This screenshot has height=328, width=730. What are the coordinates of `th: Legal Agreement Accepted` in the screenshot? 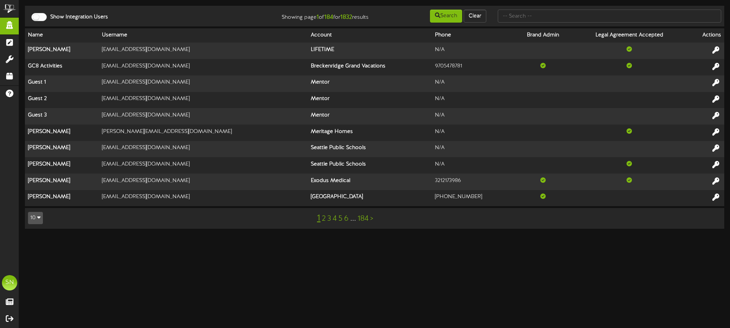 It's located at (630, 35).